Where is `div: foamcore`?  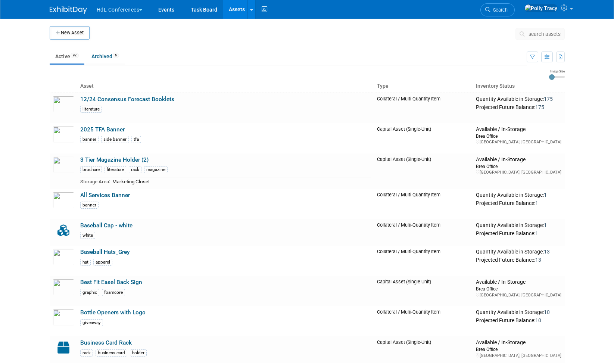
div: foamcore is located at coordinates (114, 293).